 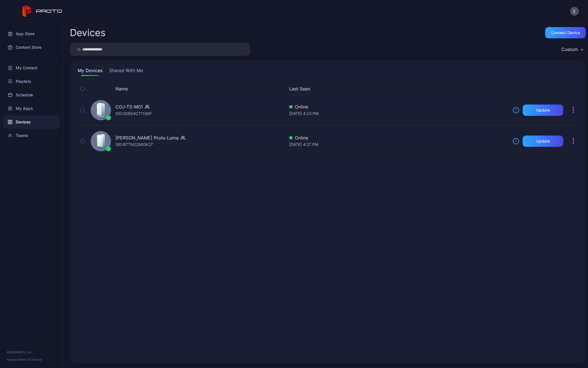 I want to click on h2: Devices, so click(x=88, y=33).